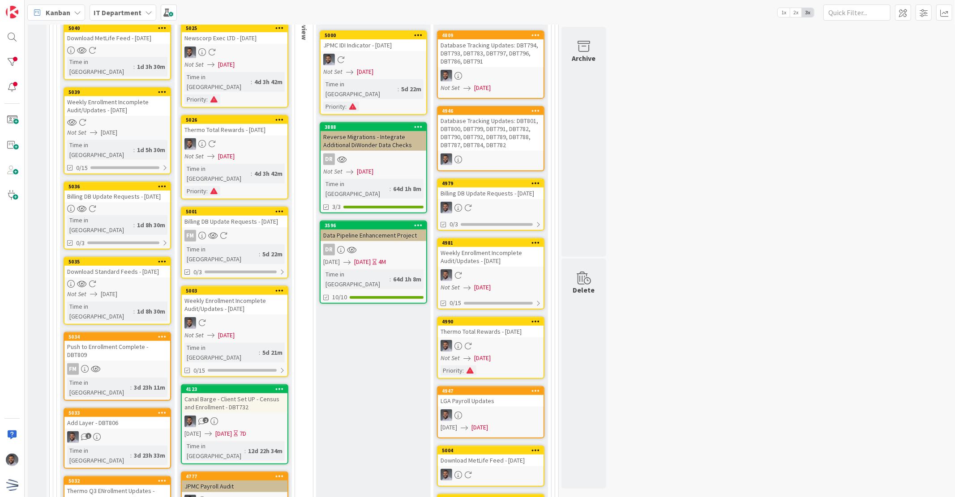  Describe the element at coordinates (491, 397) in the screenshot. I see `div: 4947LGA Payroll Updates` at that location.